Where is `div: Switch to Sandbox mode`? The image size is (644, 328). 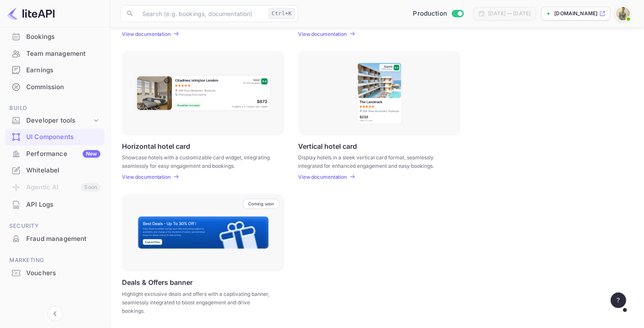
div: Switch to Sandbox mode is located at coordinates (438, 13).